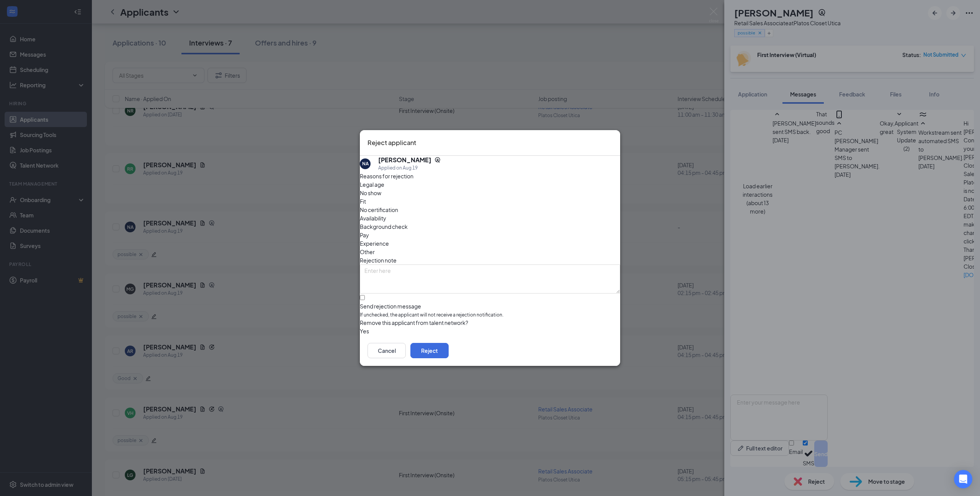  I want to click on span: Yes, so click(365, 331).